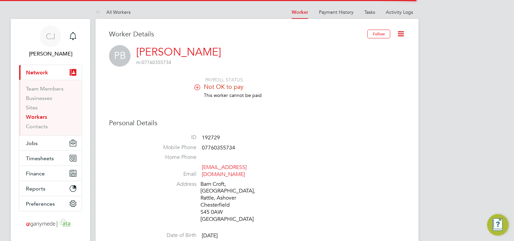 This screenshot has width=514, height=241. What do you see at coordinates (224, 80) in the screenshot?
I see `span: PAYROLL STATUS` at bounding box center [224, 80].